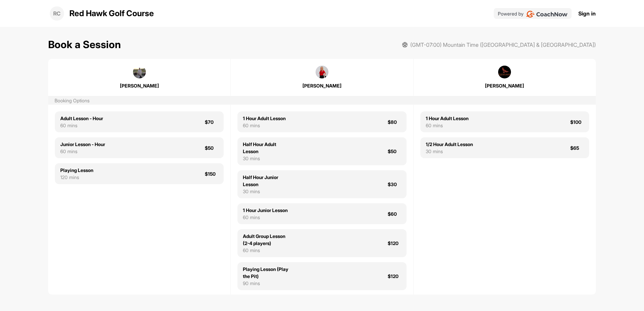  Describe the element at coordinates (267, 147) in the screenshot. I see `div: Half Hour Adult Lesson` at that location.